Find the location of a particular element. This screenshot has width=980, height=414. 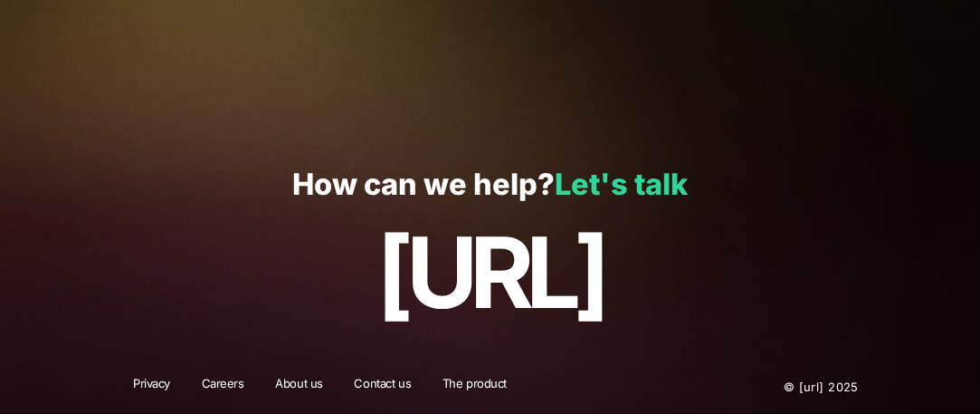

p: How can we help? is located at coordinates (490, 185).